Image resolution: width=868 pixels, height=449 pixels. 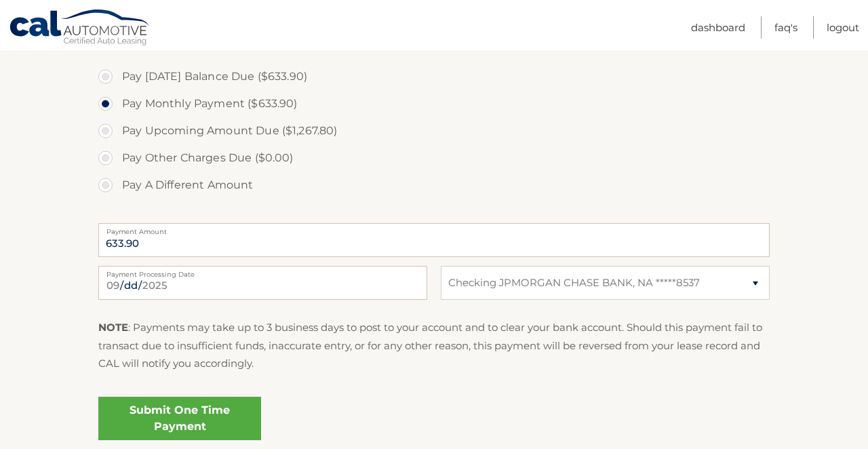 What do you see at coordinates (434, 240) in the screenshot?
I see `input: Payment Amount` at bounding box center [434, 240].